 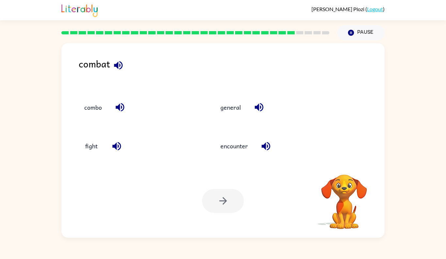 I want to click on button: combo, so click(x=93, y=107).